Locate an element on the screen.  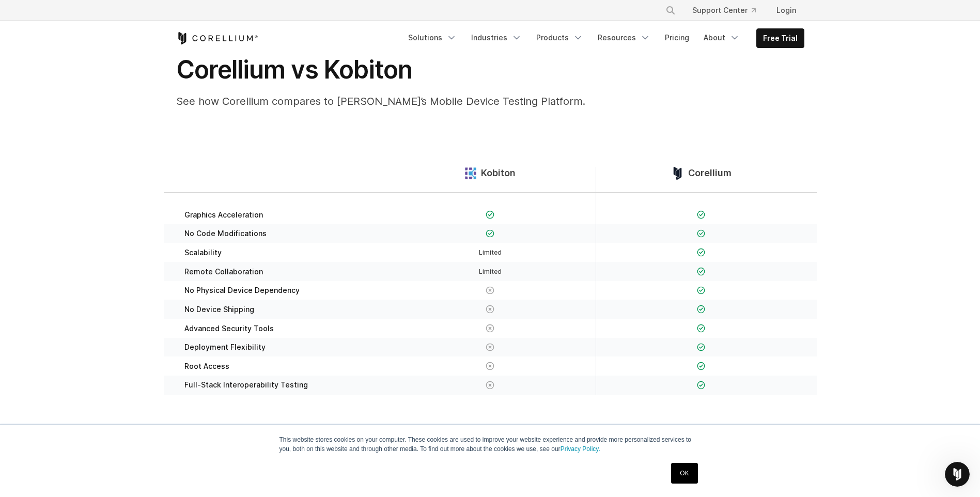
a: Login is located at coordinates (786, 10).